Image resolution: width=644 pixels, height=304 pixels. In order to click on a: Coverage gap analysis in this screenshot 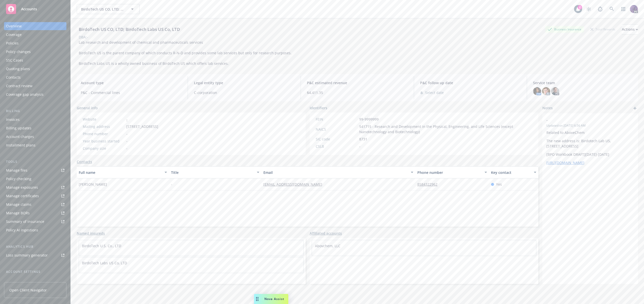, I will do `click(35, 95)`.